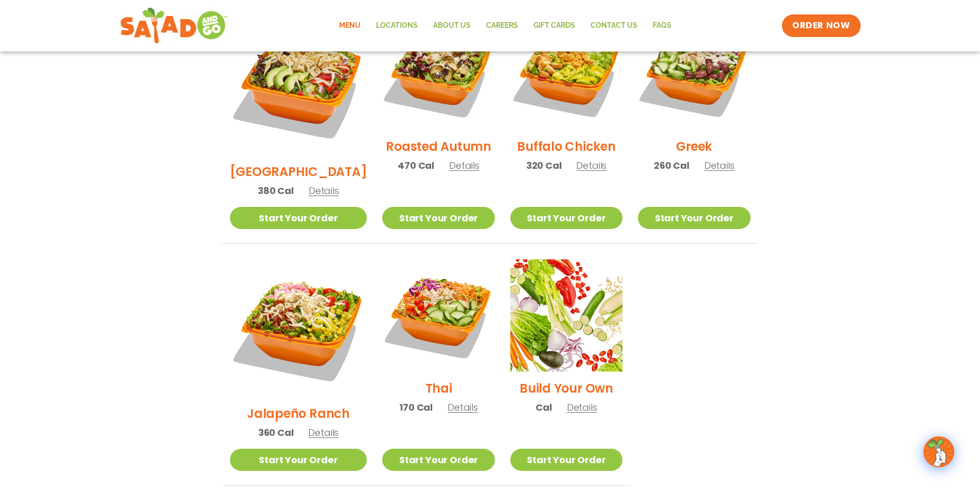 This screenshot has width=980, height=493. What do you see at coordinates (416, 407) in the screenshot?
I see `span: 170 Cal` at bounding box center [416, 407].